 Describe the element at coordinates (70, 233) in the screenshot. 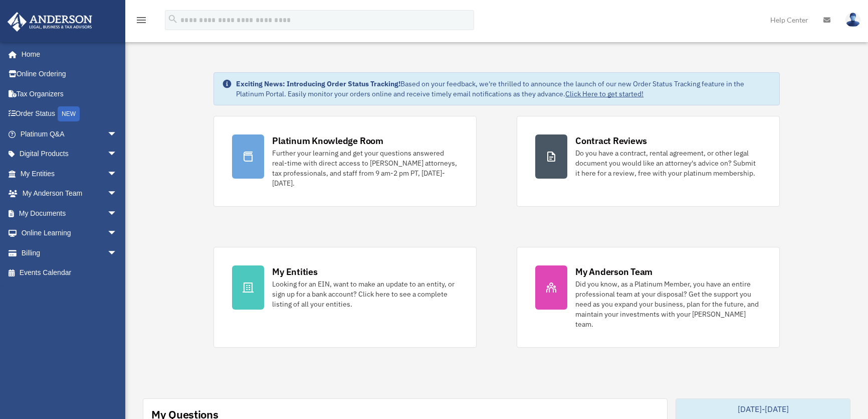

I see `a: Online Learningarrow_drop_down` at that location.